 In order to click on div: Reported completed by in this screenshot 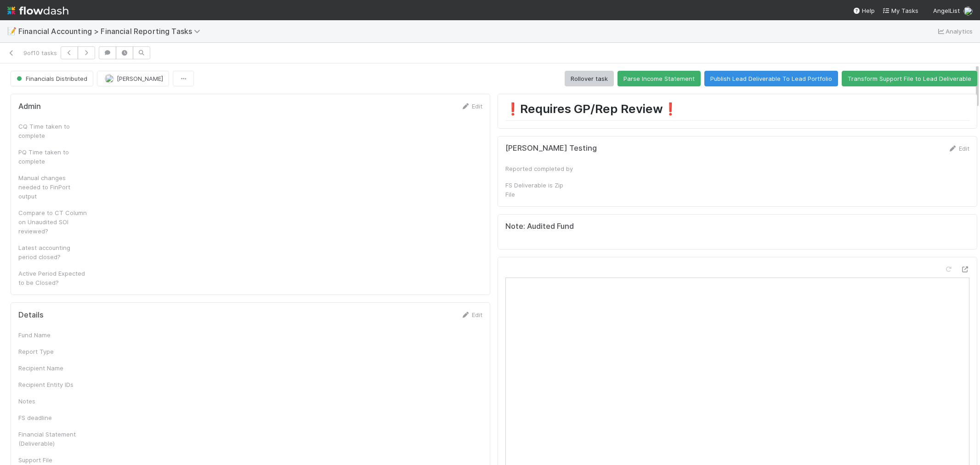, I will do `click(540, 169)`.